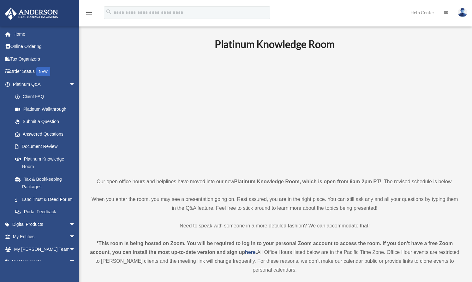 This screenshot has height=282, width=472. What do you see at coordinates (45, 72) in the screenshot?
I see `a: Order StatusNEW` at bounding box center [45, 72].